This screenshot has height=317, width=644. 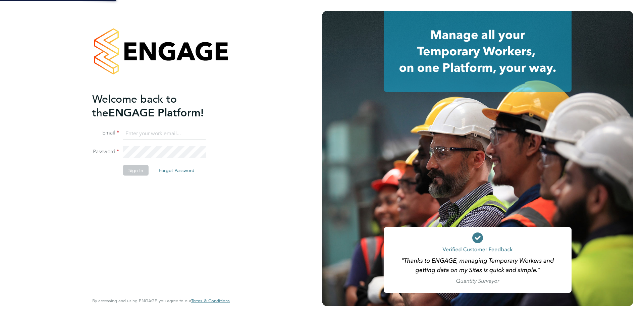 I want to click on button: Forgot Password, so click(x=176, y=170).